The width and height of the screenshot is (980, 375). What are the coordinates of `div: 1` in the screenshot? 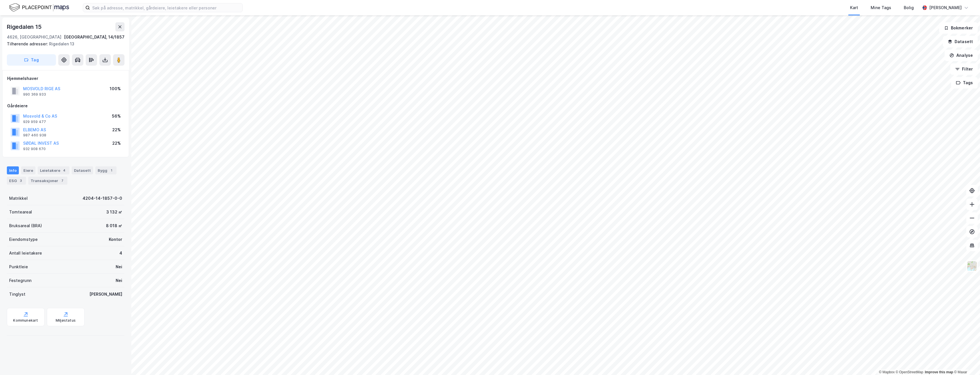 It's located at (112, 170).